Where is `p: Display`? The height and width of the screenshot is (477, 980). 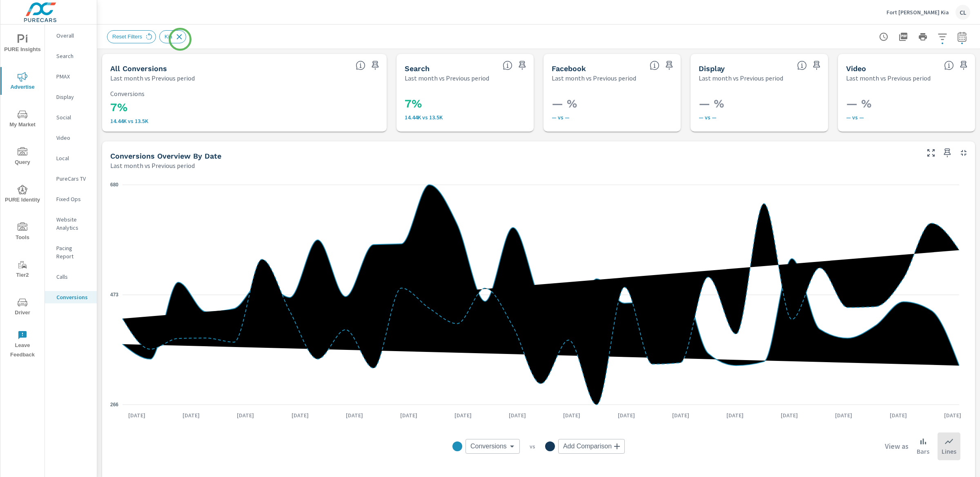
p: Display is located at coordinates (73, 97).